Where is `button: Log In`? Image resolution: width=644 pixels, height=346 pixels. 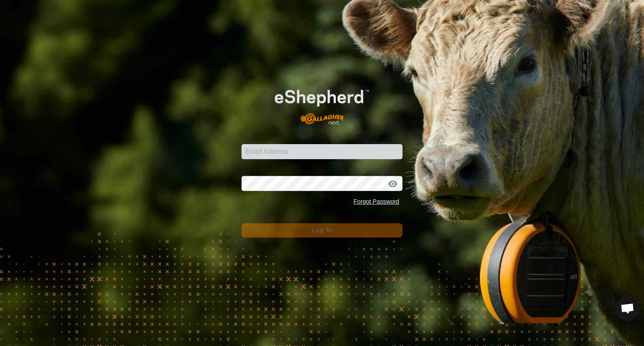 button: Log In is located at coordinates (322, 231).